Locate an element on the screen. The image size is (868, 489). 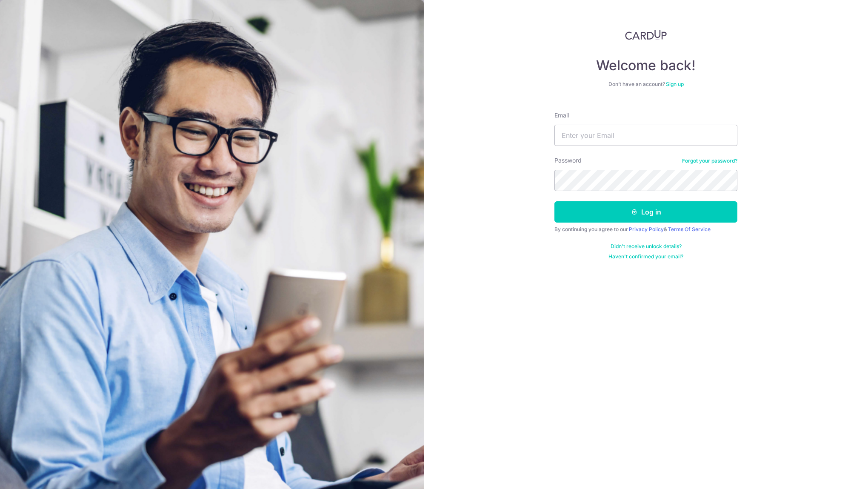
label: Email is located at coordinates (561, 115).